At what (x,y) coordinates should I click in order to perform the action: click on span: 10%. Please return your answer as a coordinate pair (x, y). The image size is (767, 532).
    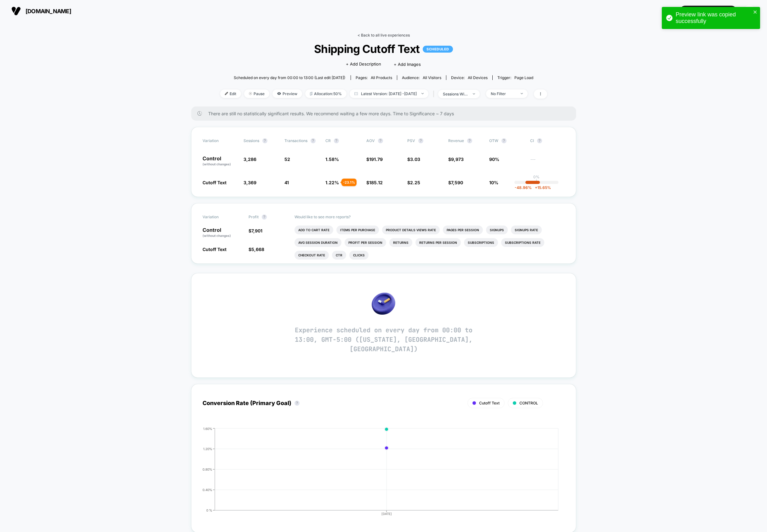
    Looking at the image, I should click on (494, 182).